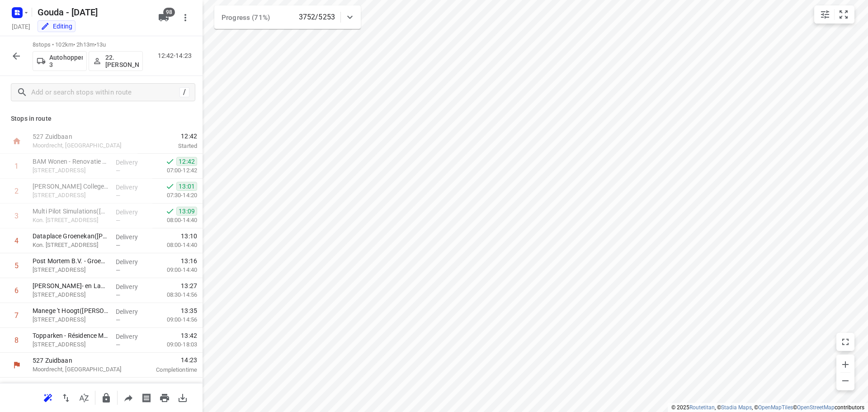 The height and width of the screenshot is (412, 868). Describe the element at coordinates (174, 344) in the screenshot. I see `p: 09:00-18:03` at that location.